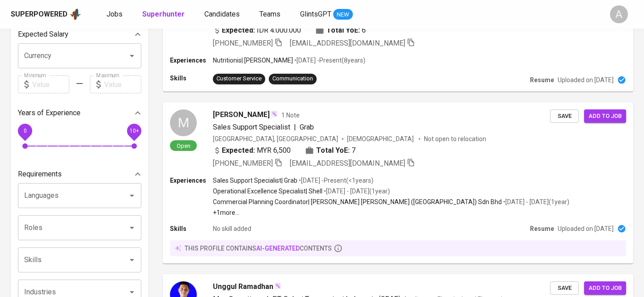 The width and height of the screenshot is (644, 297). Describe the element at coordinates (267, 191) in the screenshot. I see `p: Operational Excellence Specialist | Shell` at that location.